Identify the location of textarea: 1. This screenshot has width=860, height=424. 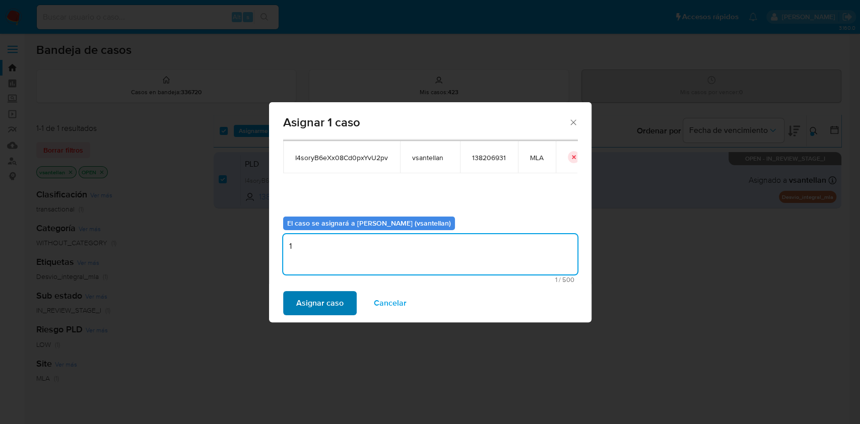
(430, 255).